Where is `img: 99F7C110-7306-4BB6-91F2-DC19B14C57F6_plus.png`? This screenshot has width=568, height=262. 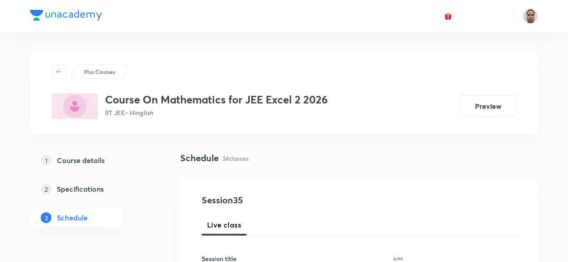
img: 99F7C110-7306-4BB6-91F2-DC19B14C57F6_plus.png is located at coordinates (75, 106).